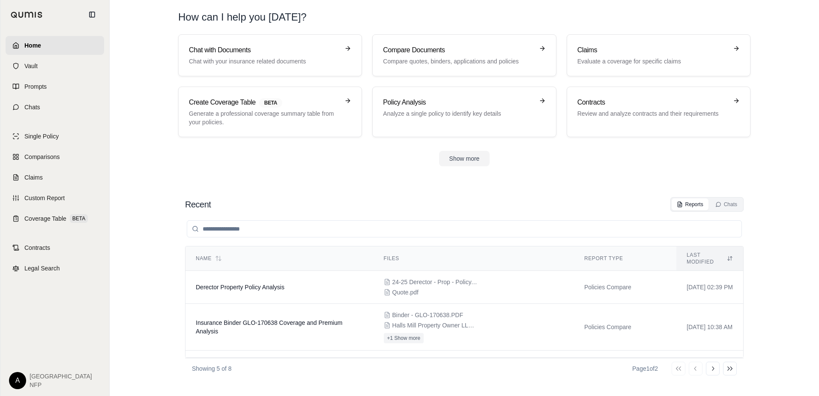 The image size is (819, 396). What do you see at coordinates (55, 268) in the screenshot?
I see `a: Legal Search` at bounding box center [55, 268].